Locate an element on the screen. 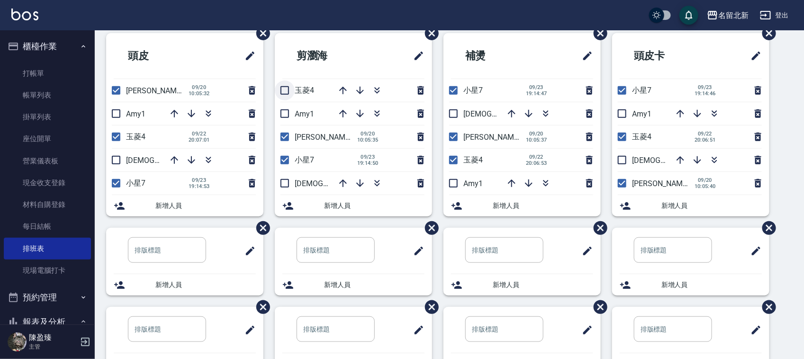 The width and height of the screenshot is (804, 359). a: 現場電腦打卡 is located at coordinates (47, 270).